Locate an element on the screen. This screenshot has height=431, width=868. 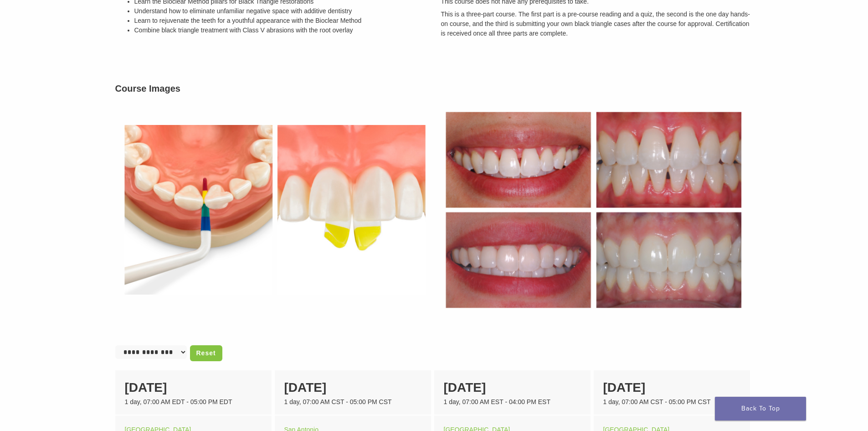
li: Learn to rejuvenate the teeth for a youthful appearance with the Bioclear Method is located at coordinates (281, 21).